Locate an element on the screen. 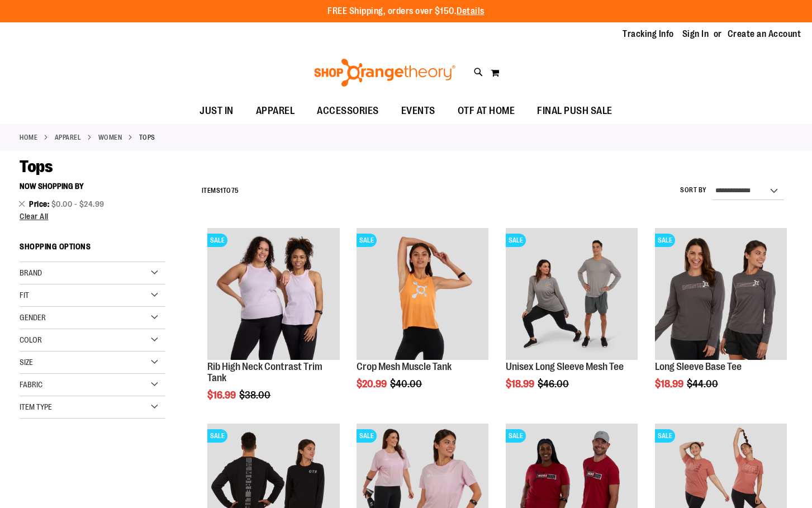 The width and height of the screenshot is (812, 508). span: $40.00 is located at coordinates (407, 384).